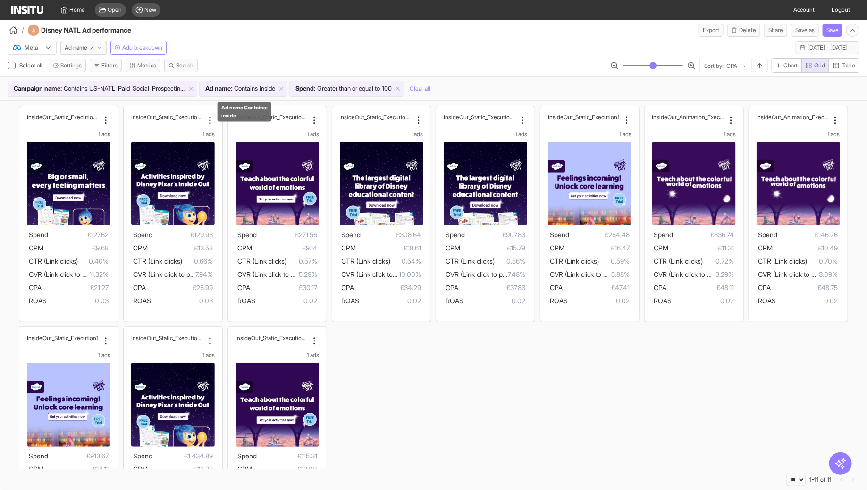 This screenshot has width=867, height=490. Describe the element at coordinates (84, 48) in the screenshot. I see `button: Ad name` at that location.